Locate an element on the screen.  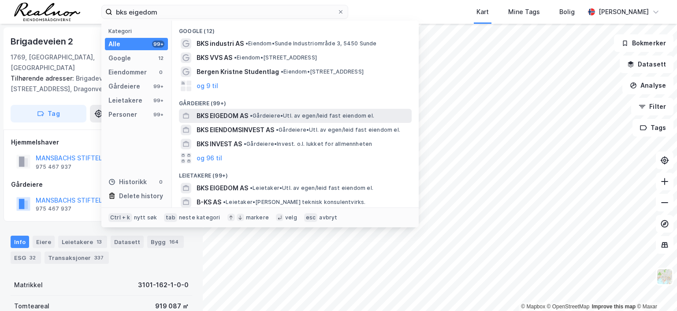
button: Analyse is located at coordinates (648, 86).